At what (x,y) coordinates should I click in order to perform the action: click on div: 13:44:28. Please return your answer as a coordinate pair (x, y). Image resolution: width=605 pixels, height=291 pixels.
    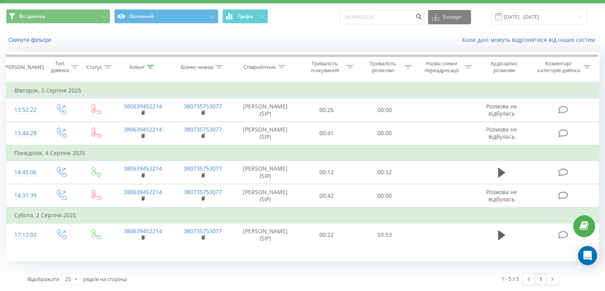
    Looking at the image, I should click on (25, 133).